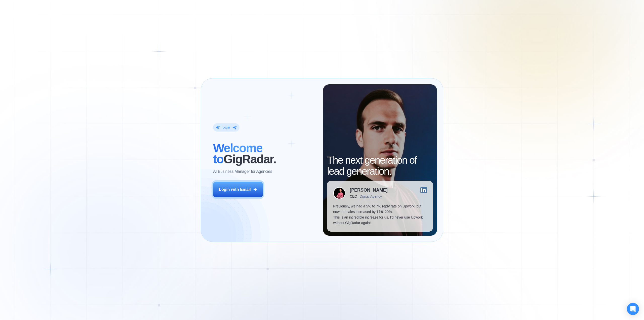 Image resolution: width=644 pixels, height=320 pixels. I want to click on button: Login with Email, so click(238, 190).